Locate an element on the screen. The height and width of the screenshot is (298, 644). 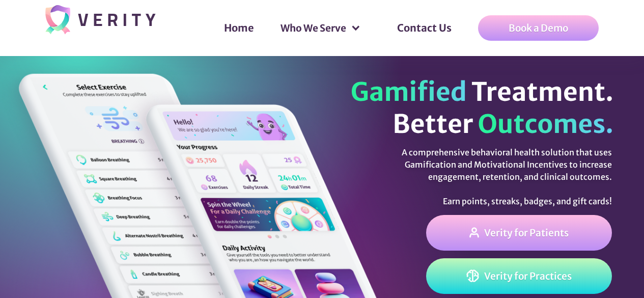
div: Book a Demo is located at coordinates (538, 28).